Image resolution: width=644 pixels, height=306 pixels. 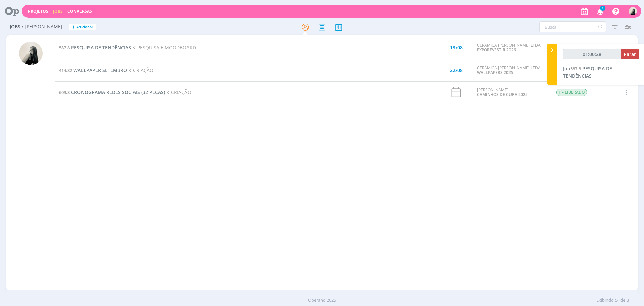 I want to click on button: Projetos, so click(x=38, y=11).